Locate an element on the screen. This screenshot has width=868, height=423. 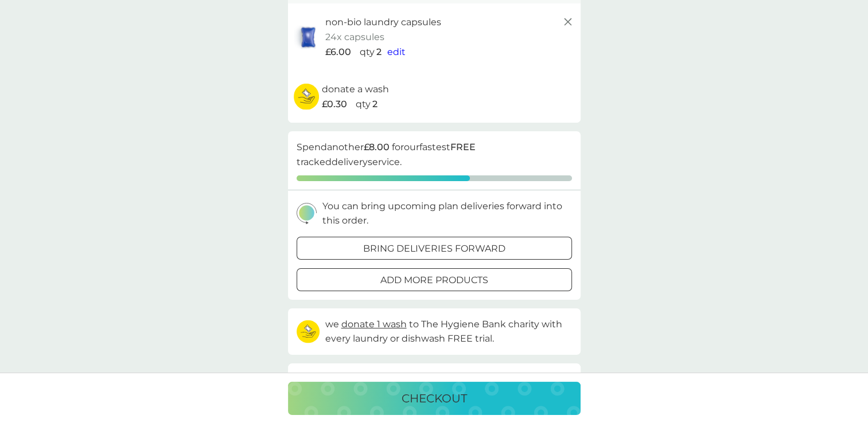
span: £0.30 is located at coordinates (335, 104).